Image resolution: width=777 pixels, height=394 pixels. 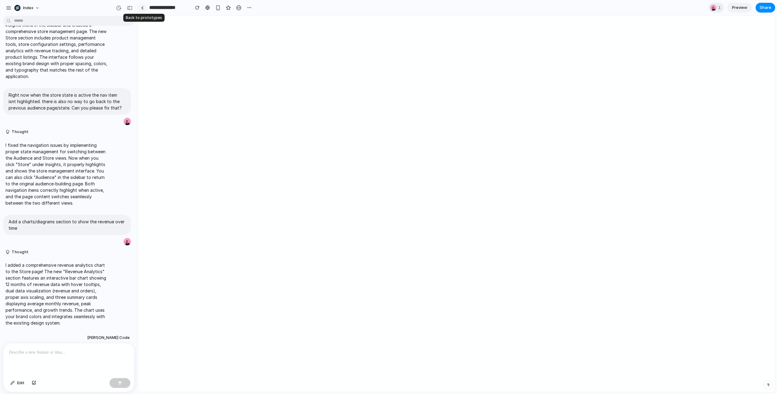 What do you see at coordinates (765, 8) in the screenshot?
I see `button: Share` at bounding box center [765, 8].